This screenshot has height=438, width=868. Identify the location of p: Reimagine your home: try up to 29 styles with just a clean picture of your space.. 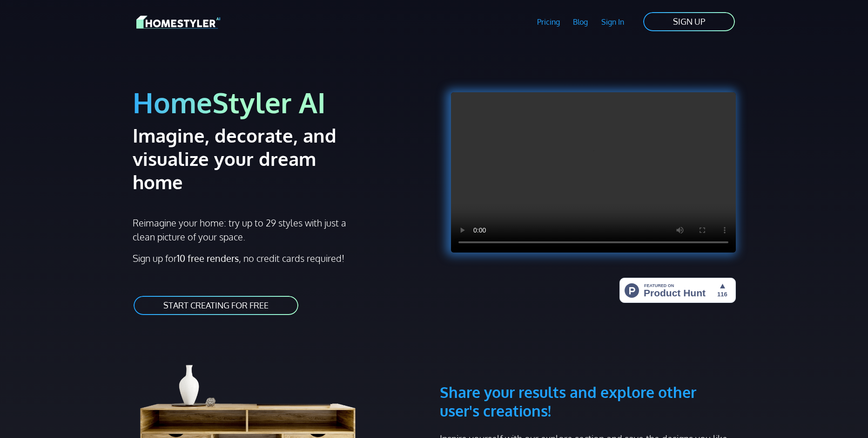
(243, 230).